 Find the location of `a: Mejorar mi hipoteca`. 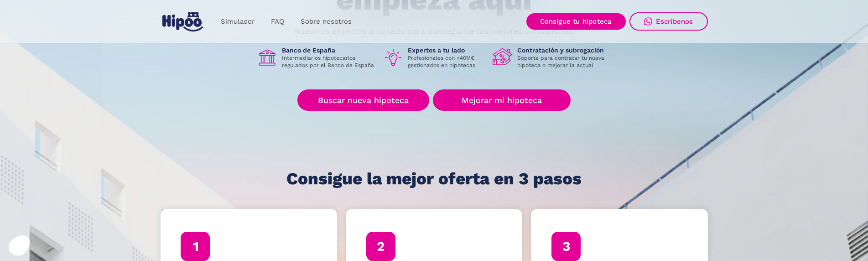

a: Mejorar mi hipoteca is located at coordinates (501, 100).